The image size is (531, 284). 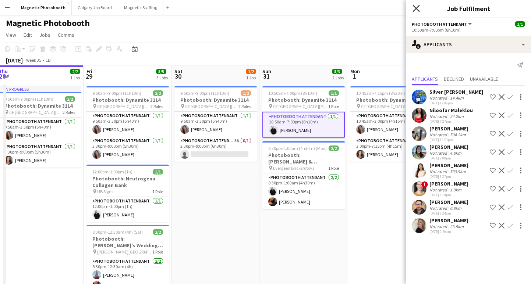 What do you see at coordinates (49, 60) in the screenshot?
I see `div: EDT` at bounding box center [49, 60].